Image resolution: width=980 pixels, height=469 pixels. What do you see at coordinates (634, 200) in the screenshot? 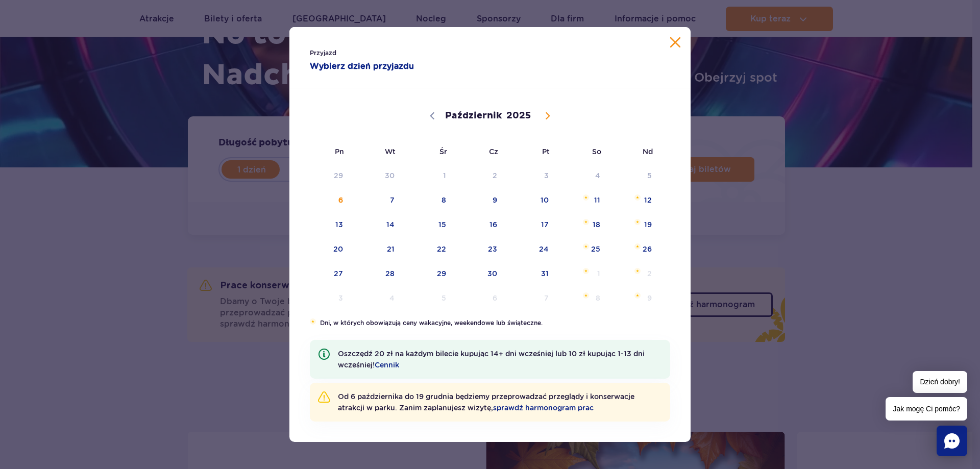
I see `span: Październik 12, 2025` at bounding box center [634, 200].